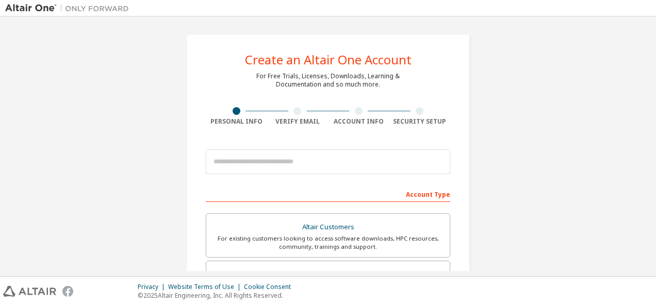 The width and height of the screenshot is (656, 306). What do you see at coordinates (217, 295) in the screenshot?
I see `p: © 2025 Altair Engineering, Inc. All Rights Reserved.` at bounding box center [217, 295].